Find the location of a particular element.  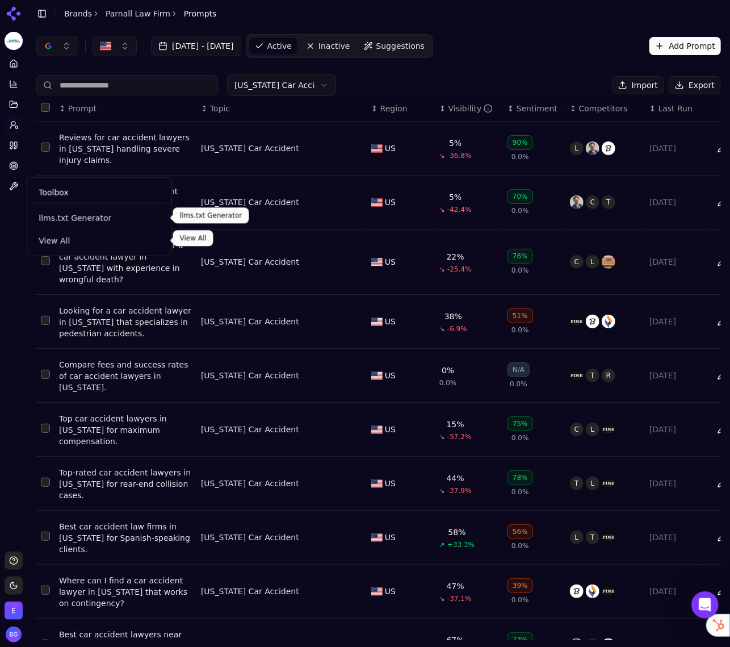

div: ↕Prompt is located at coordinates (125, 108).